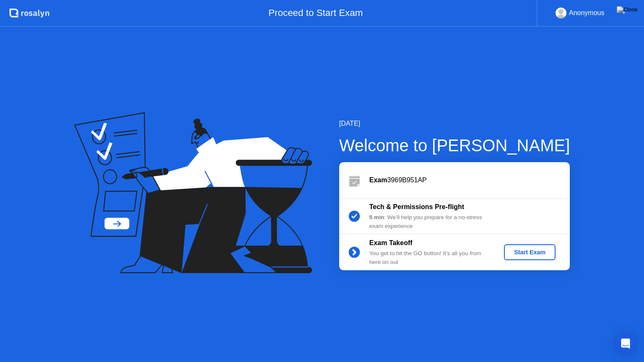 The width and height of the screenshot is (644, 362). What do you see at coordinates (529, 252) in the screenshot?
I see `div: Start Exam` at bounding box center [529, 252].